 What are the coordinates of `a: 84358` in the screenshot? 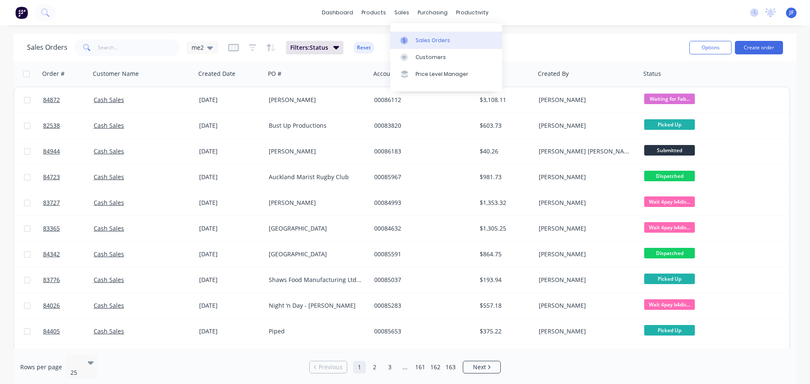 It's located at (68, 357).